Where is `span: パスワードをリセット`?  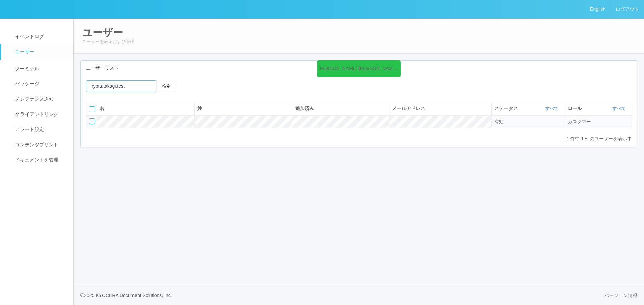
span: パスワードをリセット is located at coordinates (207, 86).